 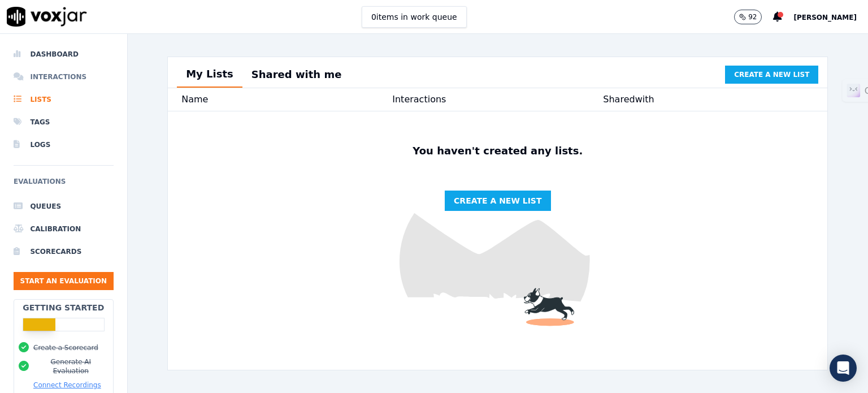 I want to click on button: Start an Evaluation, so click(x=63, y=281).